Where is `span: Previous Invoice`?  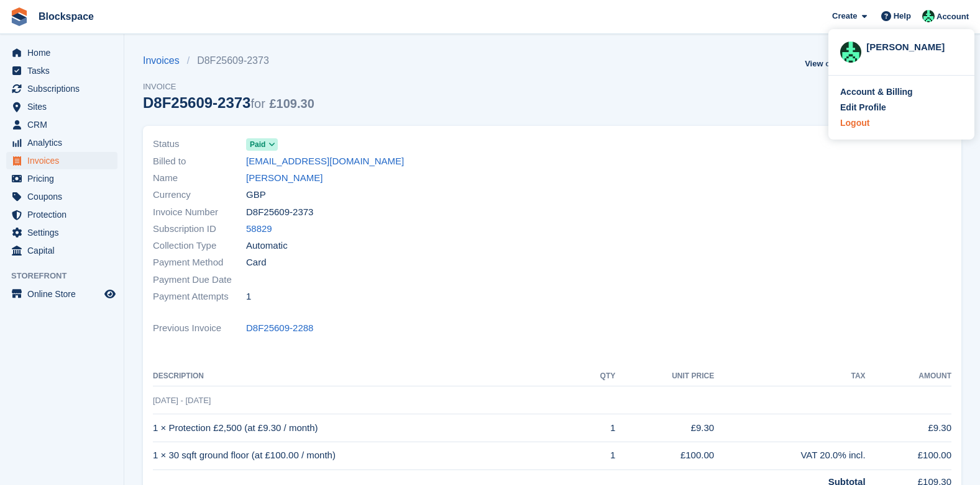
span: Previous Invoice is located at coordinates (199, 328).